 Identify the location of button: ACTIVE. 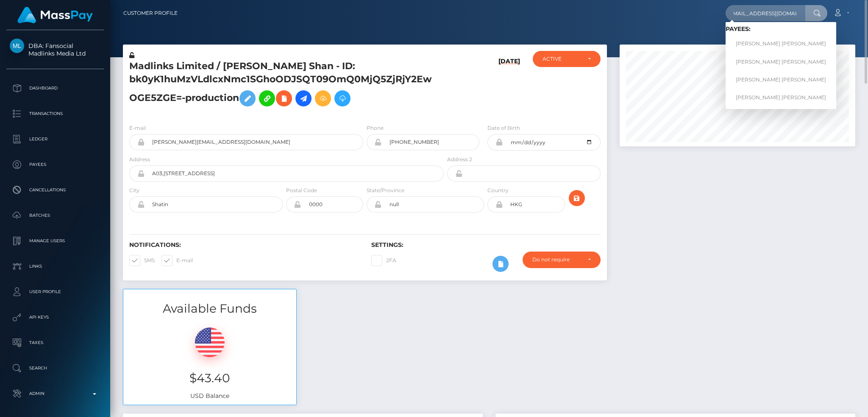
(567, 59).